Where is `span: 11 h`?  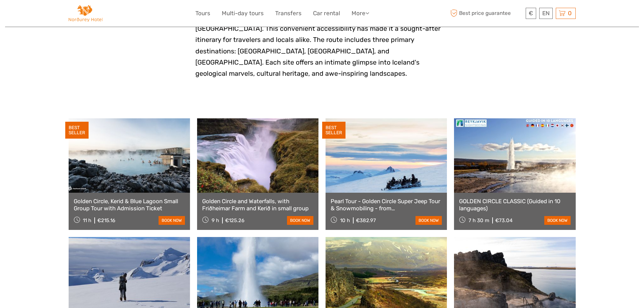 span: 11 h is located at coordinates (87, 220).